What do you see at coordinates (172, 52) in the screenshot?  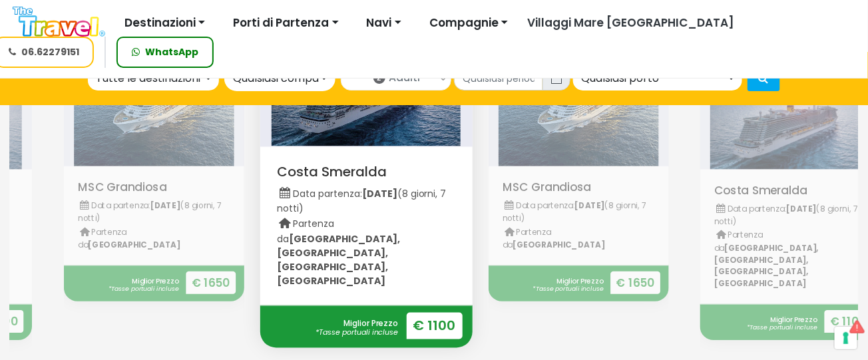 I see `span: WhatsApp` at bounding box center [172, 52].